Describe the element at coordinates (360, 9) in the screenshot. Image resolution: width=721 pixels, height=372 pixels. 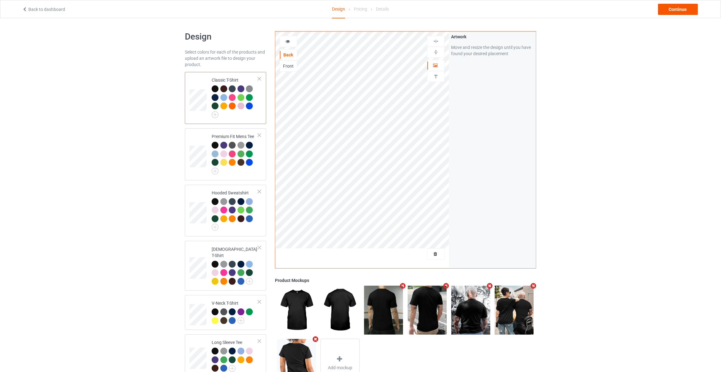
I see `div: Pricing` at that location.